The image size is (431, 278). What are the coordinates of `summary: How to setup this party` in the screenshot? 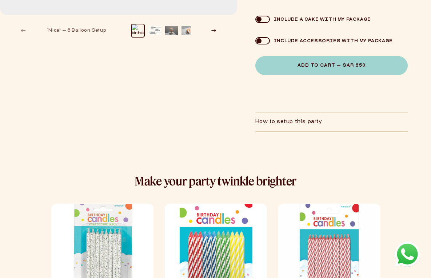 It's located at (331, 122).